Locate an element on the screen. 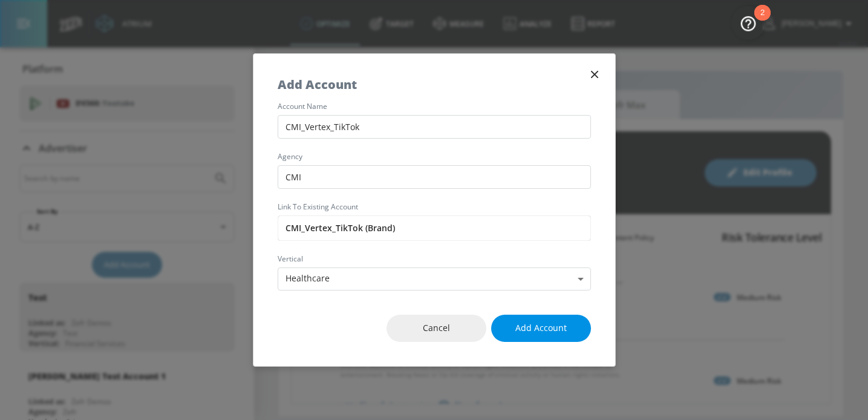 The width and height of the screenshot is (868, 420). label: vertical is located at coordinates (434, 259).